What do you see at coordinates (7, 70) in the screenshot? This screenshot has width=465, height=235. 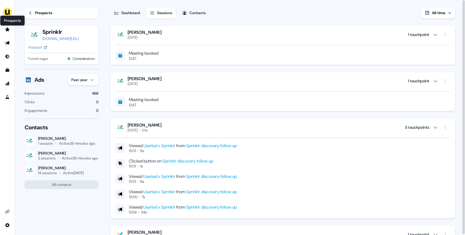 I see `a: Go to templates` at bounding box center [7, 70].